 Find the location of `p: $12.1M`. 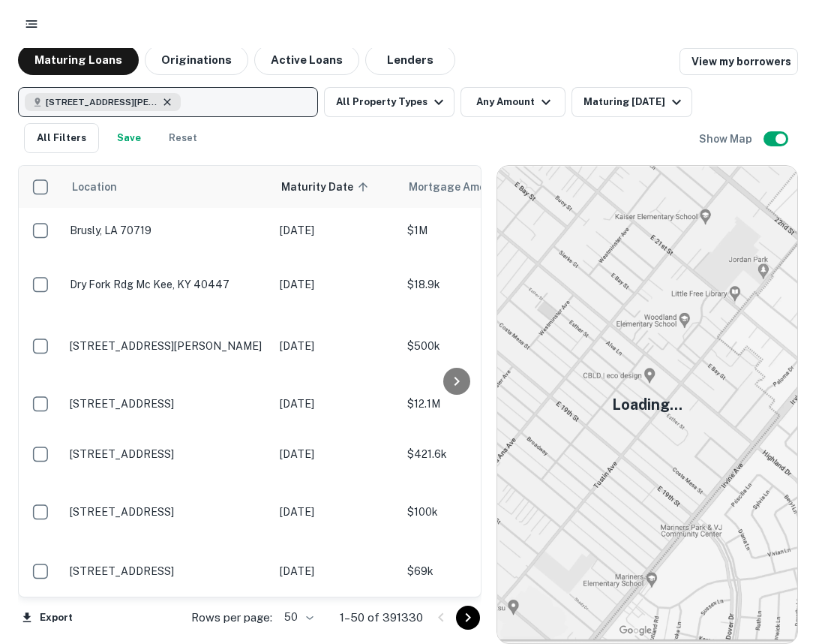

p: $12.1M is located at coordinates (482, 404).